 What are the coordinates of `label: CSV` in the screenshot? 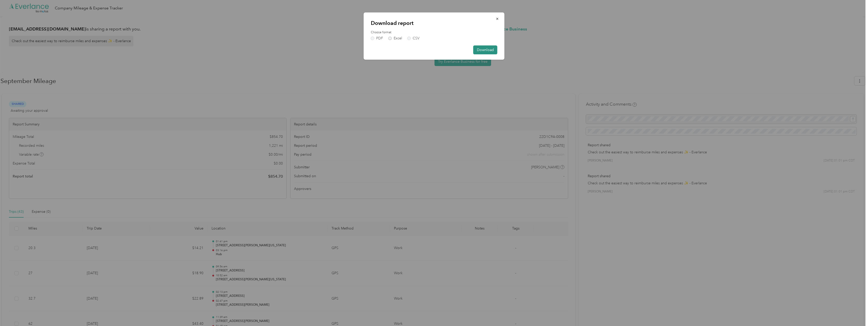 It's located at (413, 38).